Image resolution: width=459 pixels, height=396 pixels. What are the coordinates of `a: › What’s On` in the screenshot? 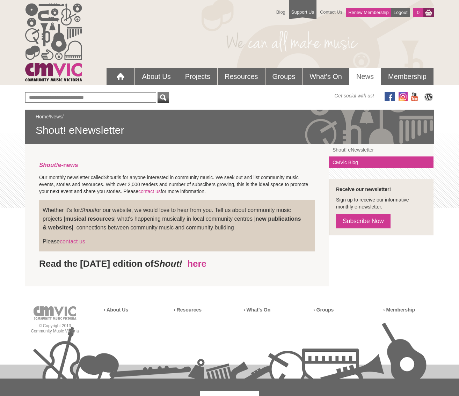 It's located at (257, 310).